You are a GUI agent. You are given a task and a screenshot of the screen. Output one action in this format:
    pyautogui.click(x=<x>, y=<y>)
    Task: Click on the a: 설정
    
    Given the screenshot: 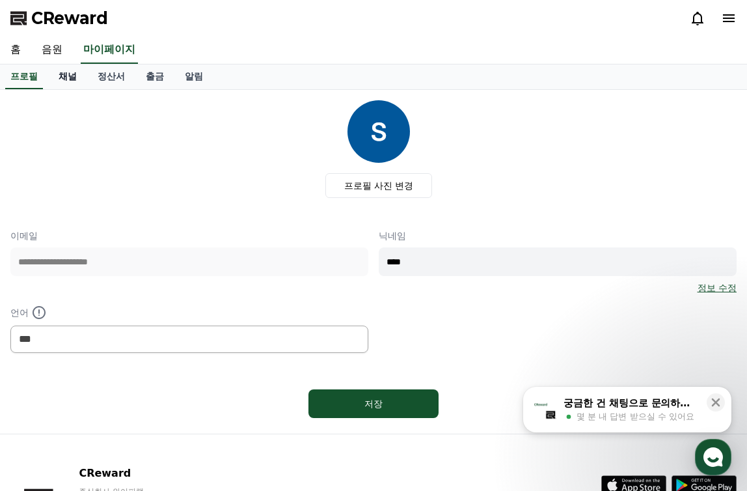 What is the action you would take?
    pyautogui.click(x=209, y=399)
    